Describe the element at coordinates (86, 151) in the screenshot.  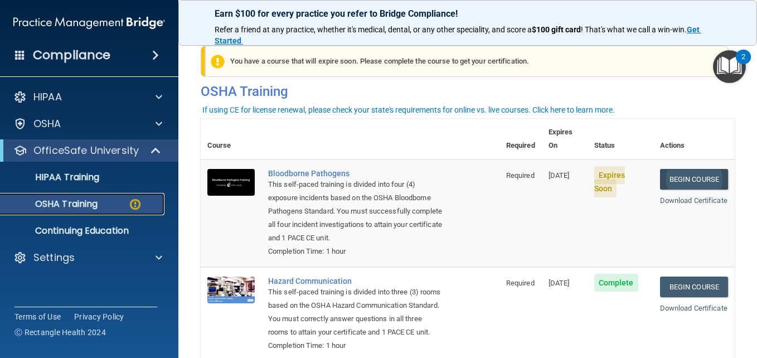
I see `p: OfficeSafe University` at that location.